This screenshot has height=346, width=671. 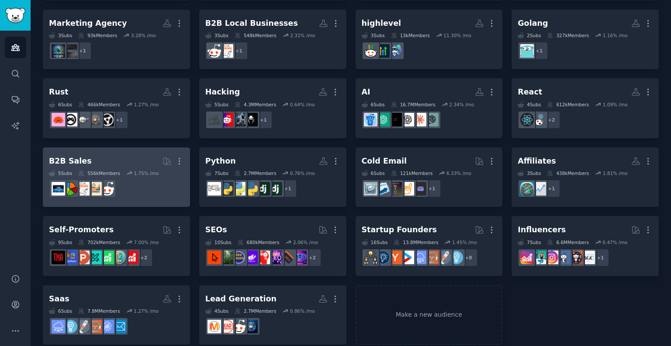 I want to click on img: ArtificialInteligence, so click(x=395, y=119).